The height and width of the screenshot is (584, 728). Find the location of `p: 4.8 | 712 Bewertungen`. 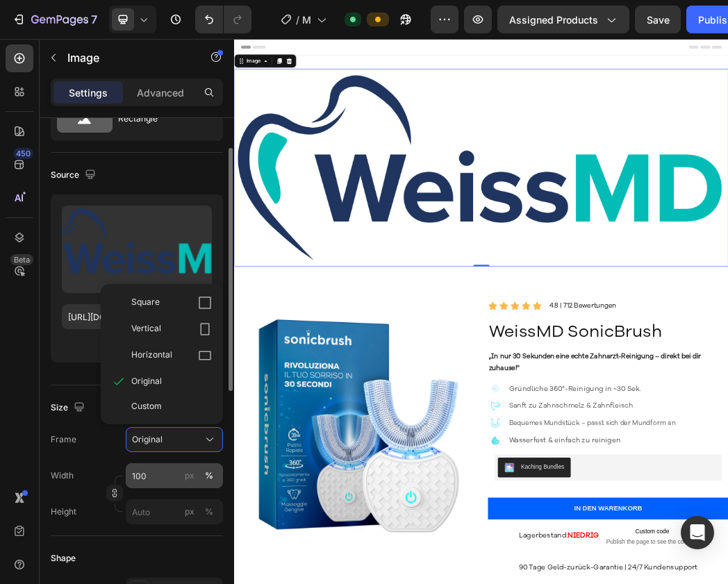

p: 4.8 | 712 Bewertungen is located at coordinates (587, 451).